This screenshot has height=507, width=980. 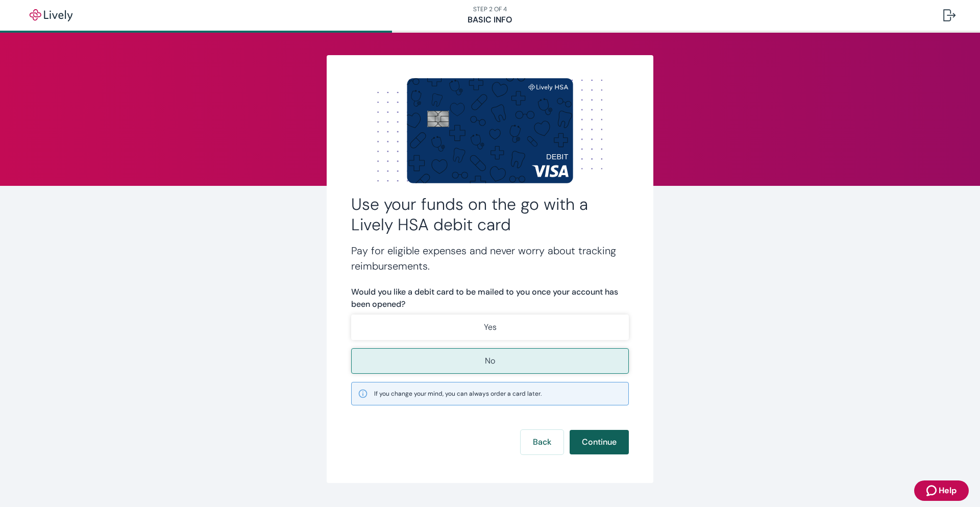 What do you see at coordinates (490, 298) in the screenshot?
I see `label: Would you like a debit card to be mailed to you once your account has been opened?` at bounding box center [490, 298].